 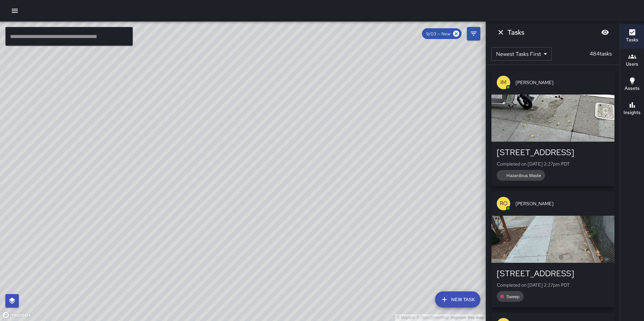 I want to click on button: Users, so click(x=632, y=61).